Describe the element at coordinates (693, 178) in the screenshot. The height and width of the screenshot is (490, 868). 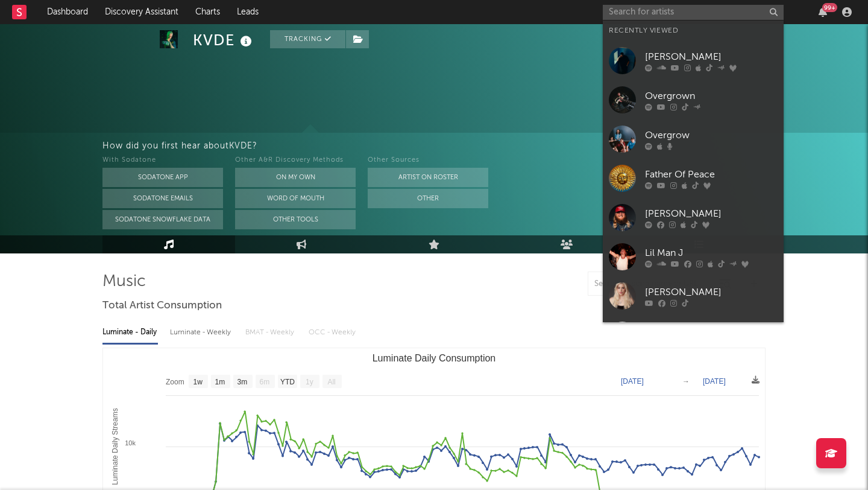
I see `a: Father Of Peace` at that location.